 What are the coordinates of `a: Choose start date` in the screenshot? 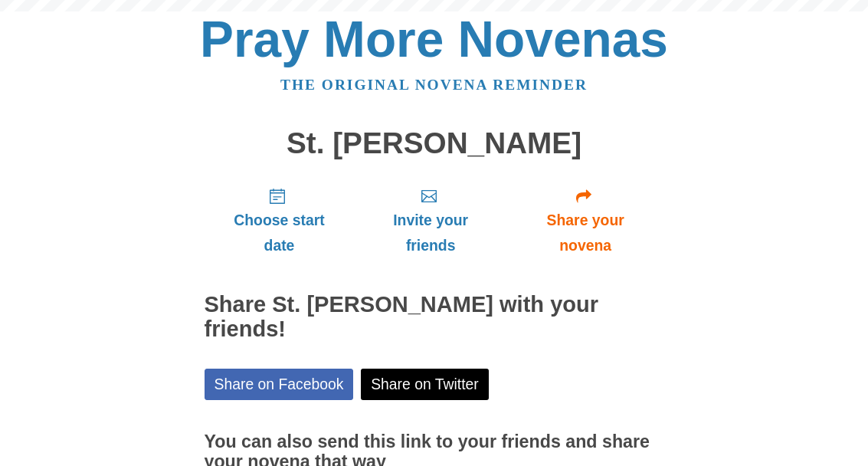 It's located at (280, 220).